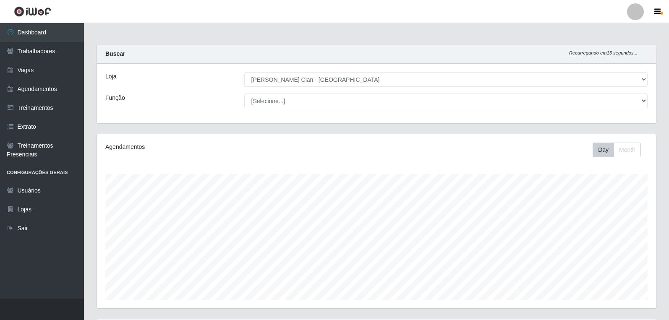 The height and width of the screenshot is (320, 669). Describe the element at coordinates (627, 150) in the screenshot. I see `button: Month` at that location.